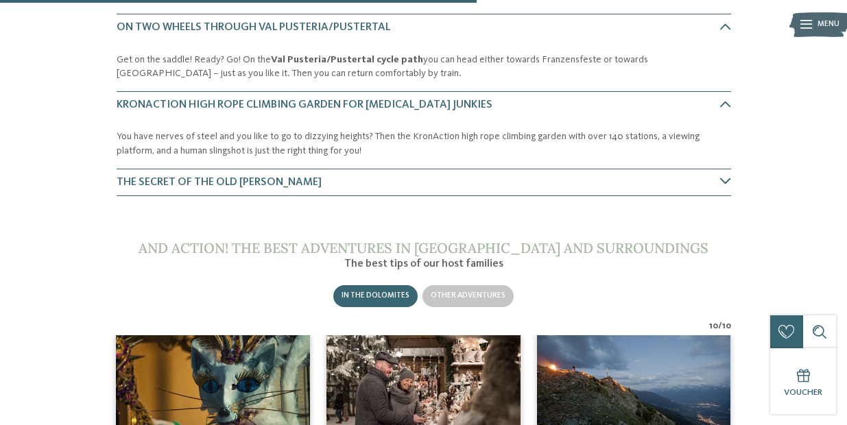  What do you see at coordinates (803, 392) in the screenshot?
I see `span: Voucher` at bounding box center [803, 392].